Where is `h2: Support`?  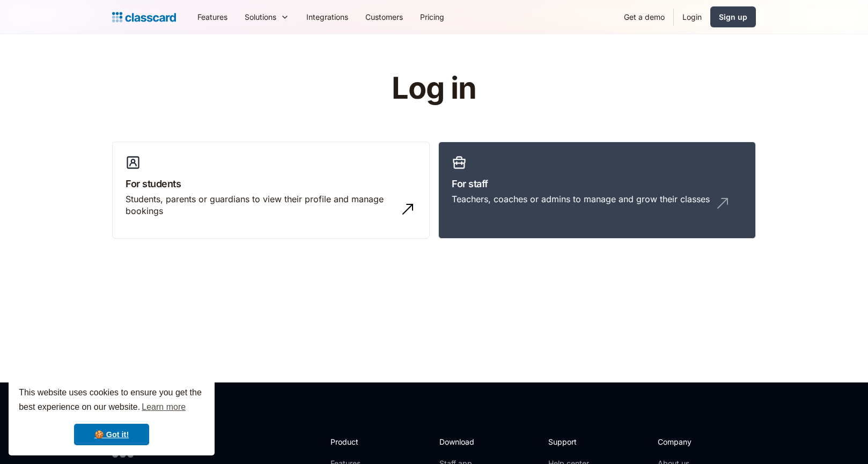
h2: Support is located at coordinates (570, 441).